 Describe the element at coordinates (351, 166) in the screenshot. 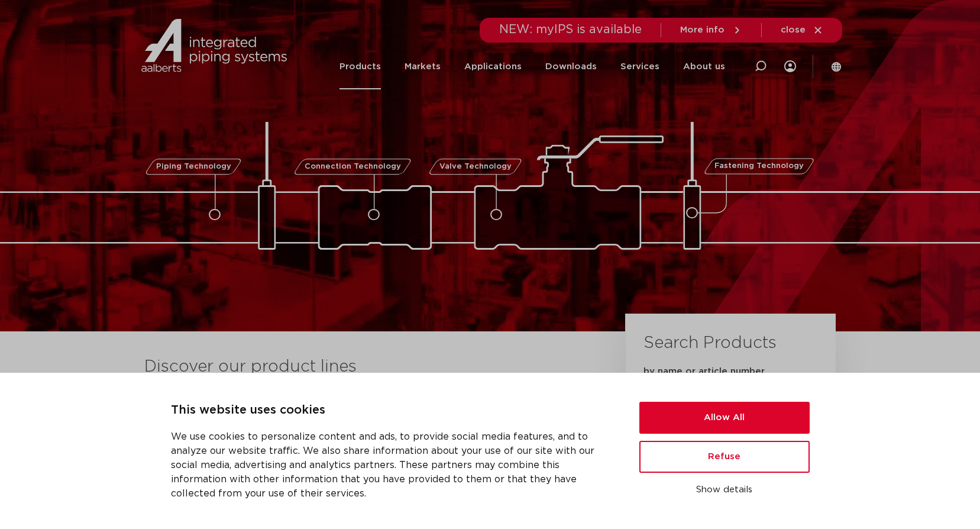

I see `span: Connection Technology` at that location.